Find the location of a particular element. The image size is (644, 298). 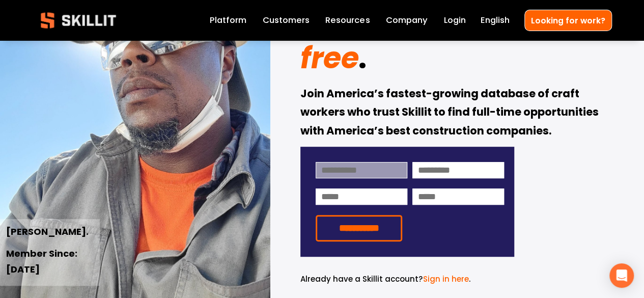

span: Resources is located at coordinates (347, 21).